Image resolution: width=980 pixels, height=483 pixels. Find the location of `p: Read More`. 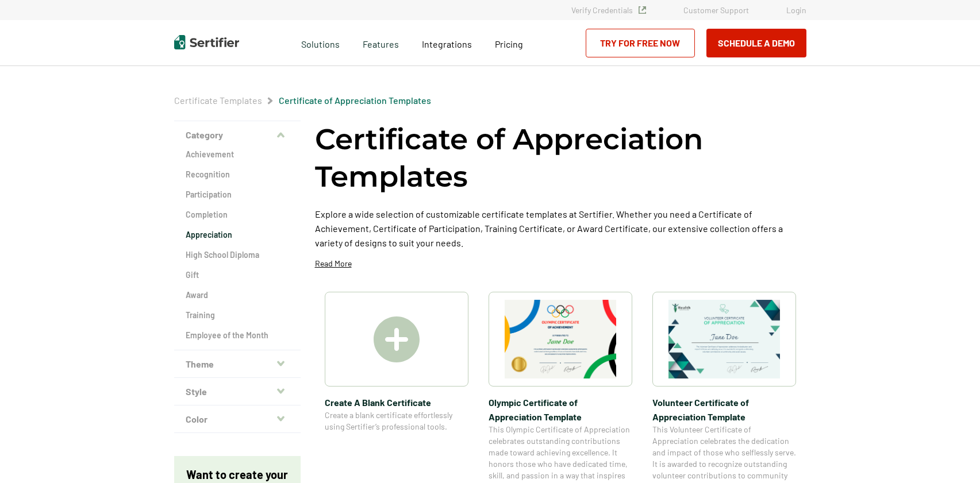

p: Read More is located at coordinates (333, 264).